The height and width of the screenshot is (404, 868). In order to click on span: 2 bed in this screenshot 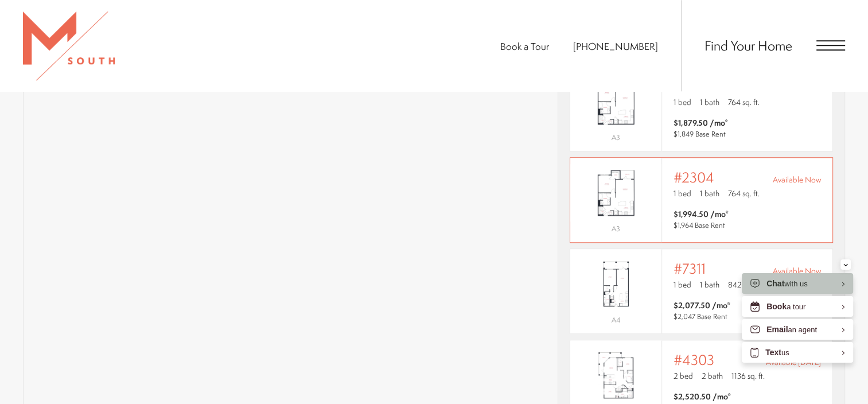, I will do `click(684, 376)`.